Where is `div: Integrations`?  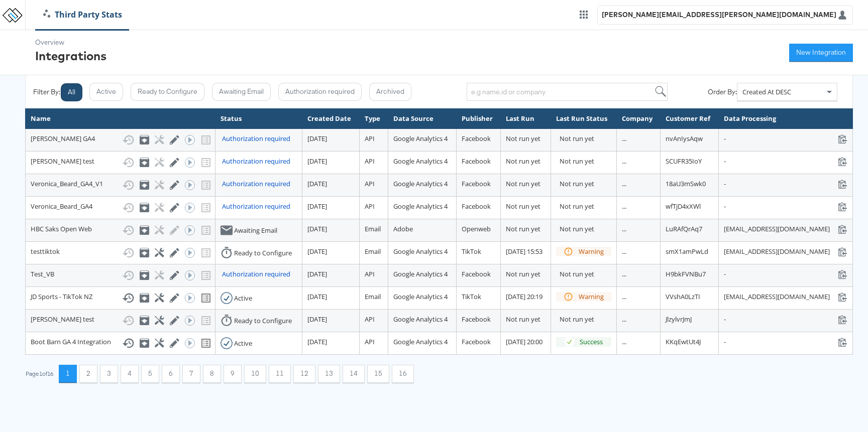 div: Integrations is located at coordinates (71, 56).